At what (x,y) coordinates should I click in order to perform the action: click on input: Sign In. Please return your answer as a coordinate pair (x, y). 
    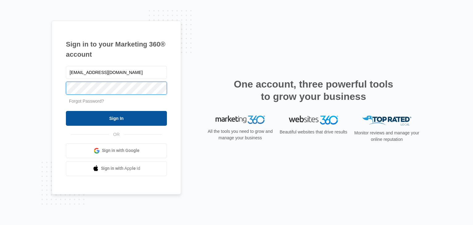
    Looking at the image, I should click on (116, 118).